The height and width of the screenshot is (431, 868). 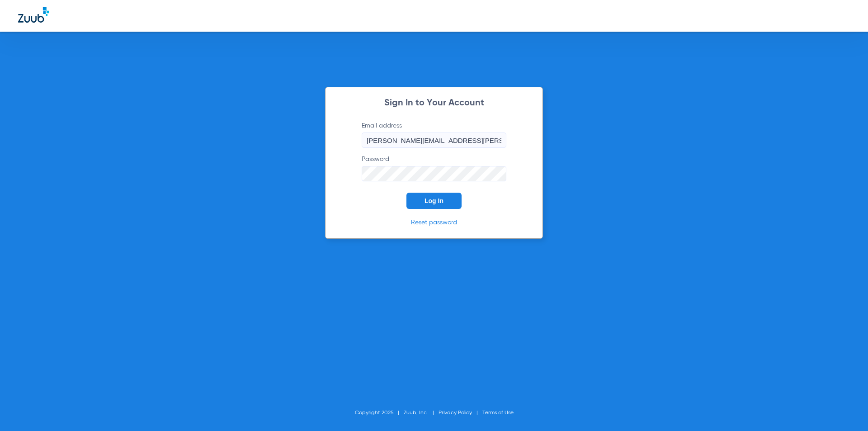 What do you see at coordinates (434, 201) in the screenshot?
I see `span: Log In` at bounding box center [434, 201].